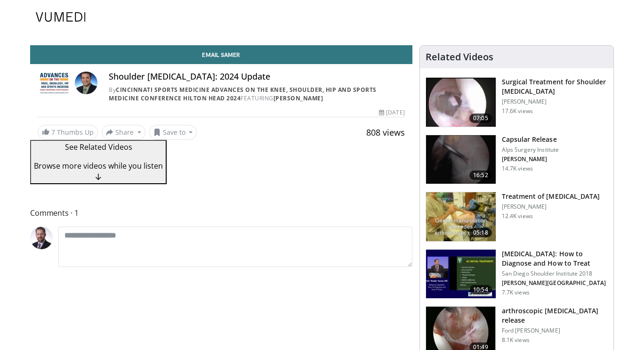  I want to click on button: Share, so click(123, 132).